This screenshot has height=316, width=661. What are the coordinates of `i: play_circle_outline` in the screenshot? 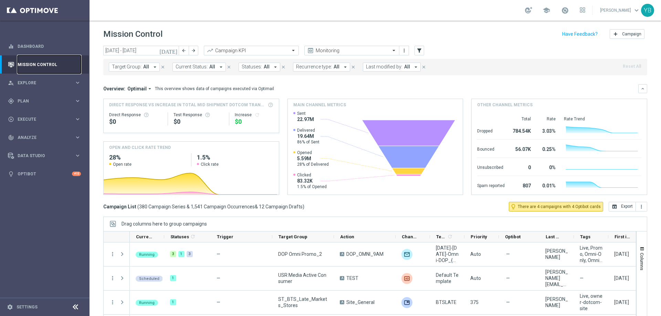 It's located at (11, 119).